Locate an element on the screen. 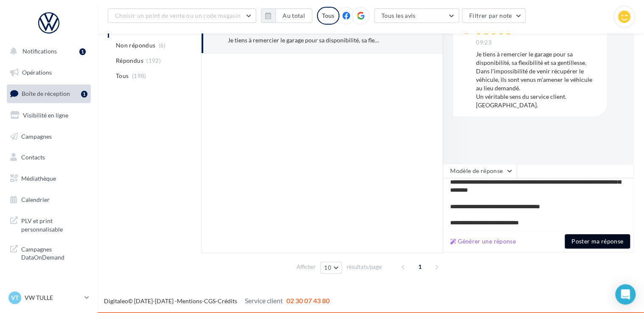  p: VW TULLE is located at coordinates (53, 298).